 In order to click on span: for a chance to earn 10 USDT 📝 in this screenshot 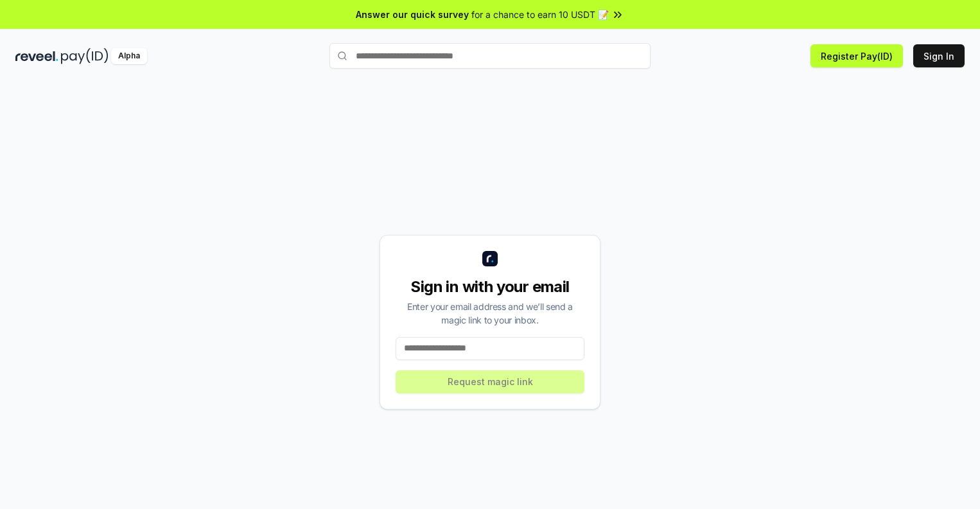, I will do `click(540, 14)`.